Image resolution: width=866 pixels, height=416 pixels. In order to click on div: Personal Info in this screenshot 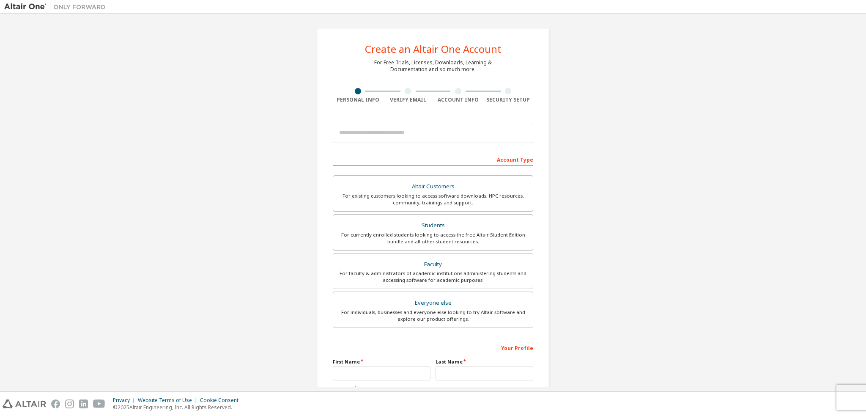, I will do `click(358, 100)`.